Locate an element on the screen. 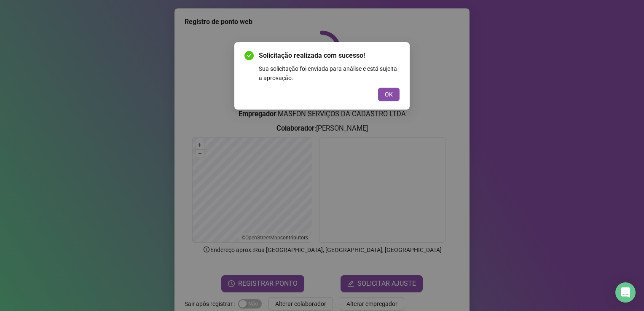 This screenshot has width=644, height=311. span: check-circle is located at coordinates (249, 56).